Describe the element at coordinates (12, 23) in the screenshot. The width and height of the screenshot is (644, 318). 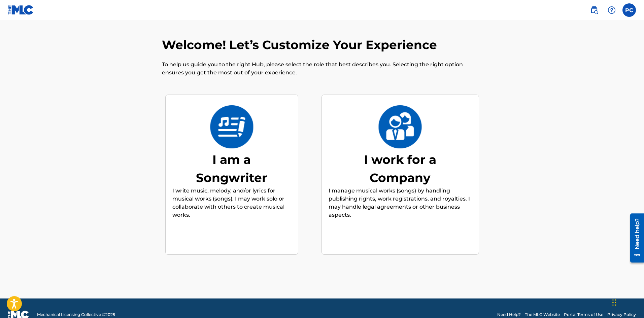
I see `div: Need help?` at that location.